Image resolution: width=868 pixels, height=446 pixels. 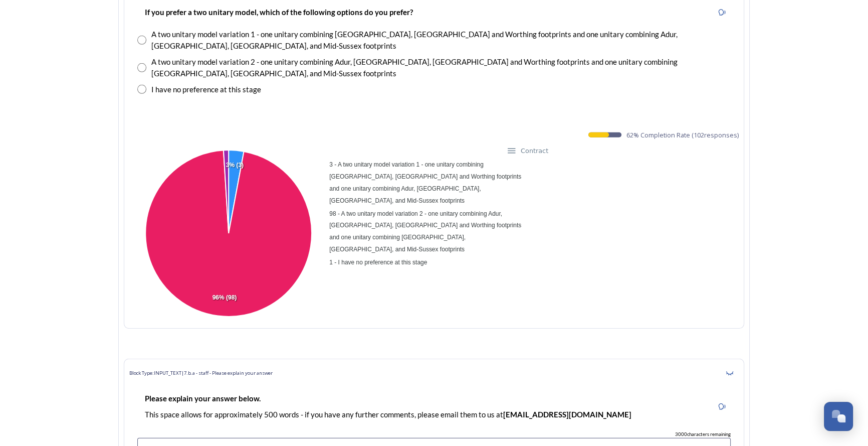 I want to click on span: 62 % Completion Rate ( 102 responses), so click(x=682, y=135).